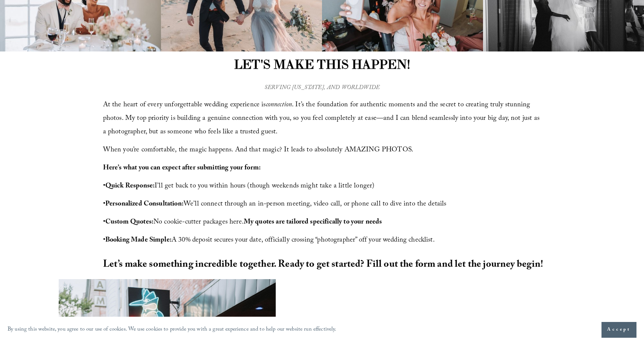  I want to click on strong: LET'S MAKE THIS HAPPEN!, so click(322, 64).